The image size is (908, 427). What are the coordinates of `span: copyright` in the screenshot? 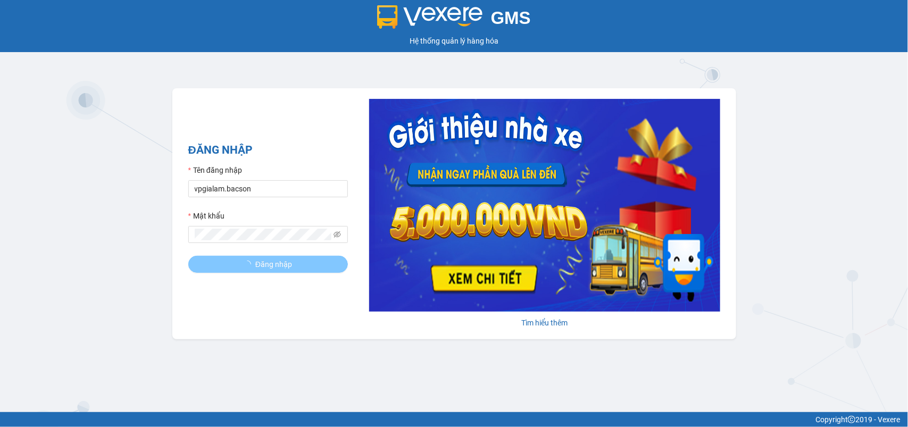 It's located at (852, 420).